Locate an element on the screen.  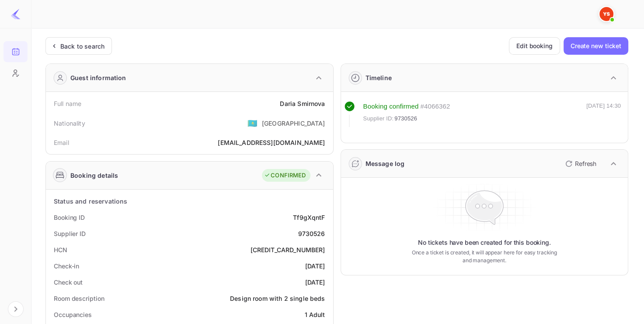
p: Refresh is located at coordinates (586, 163).